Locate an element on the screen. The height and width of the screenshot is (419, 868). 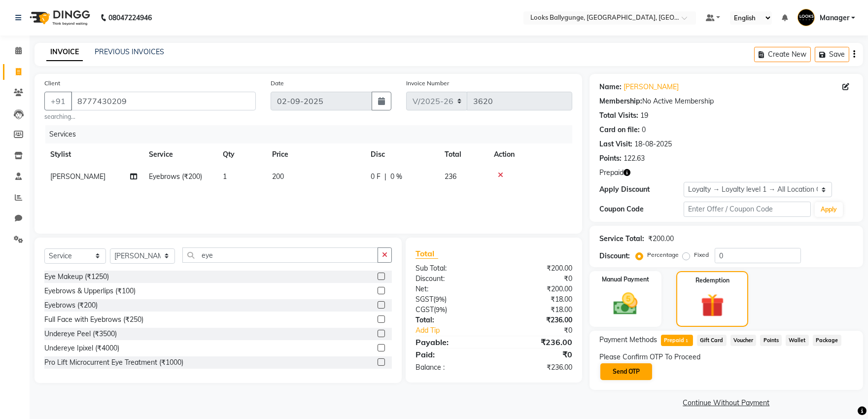
div: Services is located at coordinates (312, 134).